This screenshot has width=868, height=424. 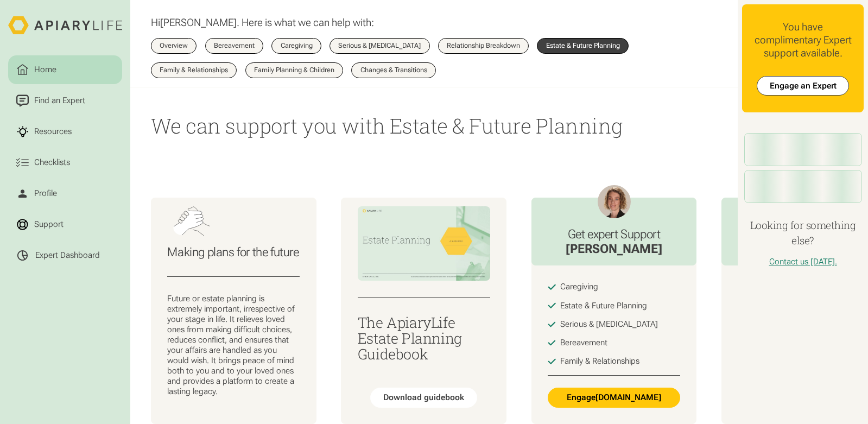 What do you see at coordinates (294, 70) in the screenshot?
I see `div: Family Planning & Children` at bounding box center [294, 70].